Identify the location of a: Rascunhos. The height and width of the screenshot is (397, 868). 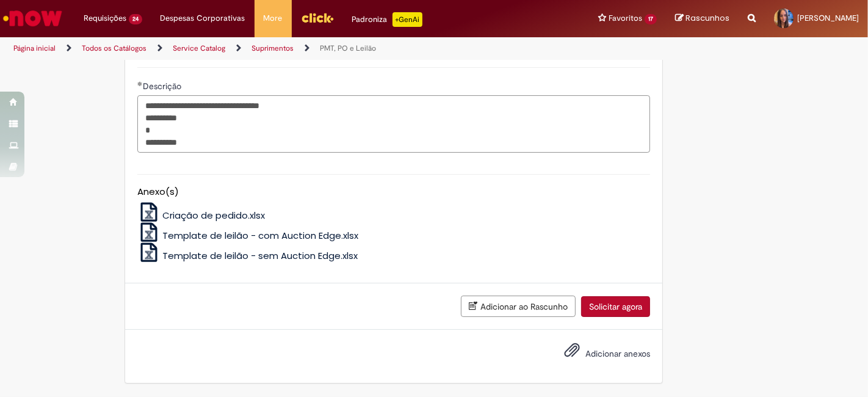
(702, 19).